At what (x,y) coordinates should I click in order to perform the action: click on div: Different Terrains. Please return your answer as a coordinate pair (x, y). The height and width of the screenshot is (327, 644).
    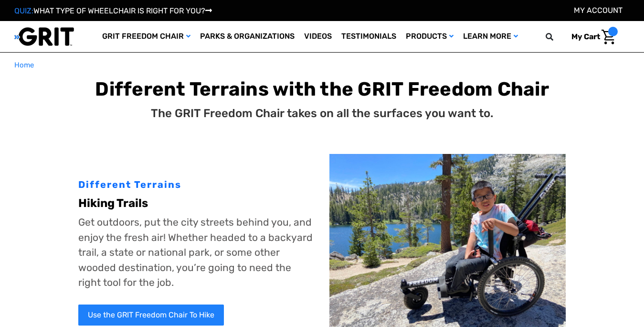
    Looking at the image, I should click on (197, 184).